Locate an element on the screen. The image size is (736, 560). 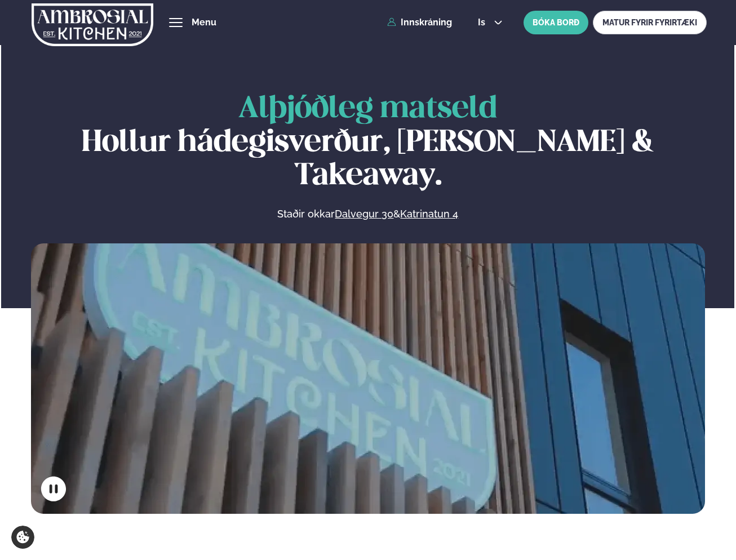
span: is is located at coordinates (483, 23).